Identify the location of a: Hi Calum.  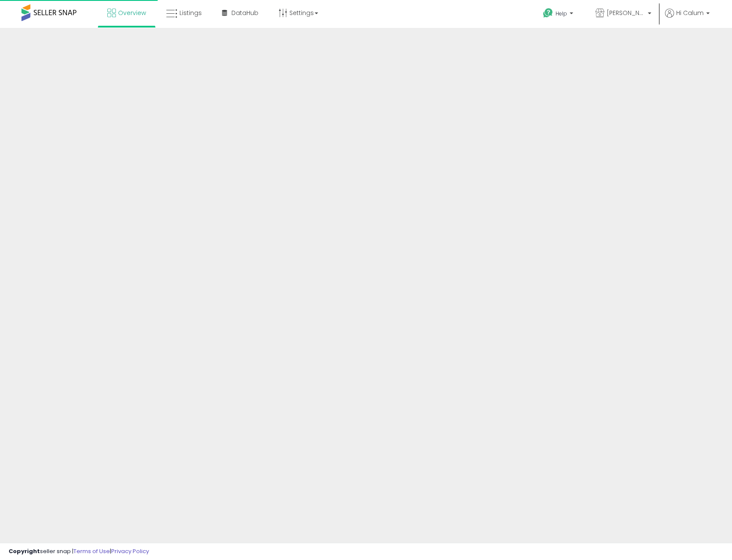
(687, 18).